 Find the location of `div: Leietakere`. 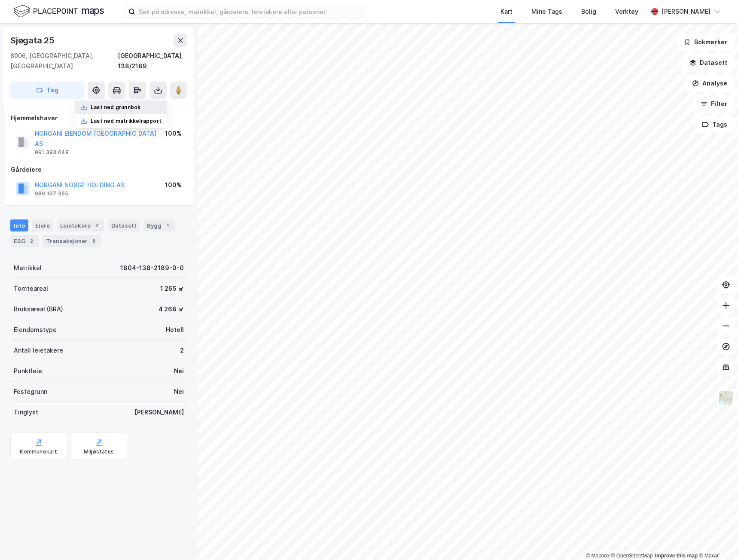

div: Leietakere is located at coordinates (80, 225).